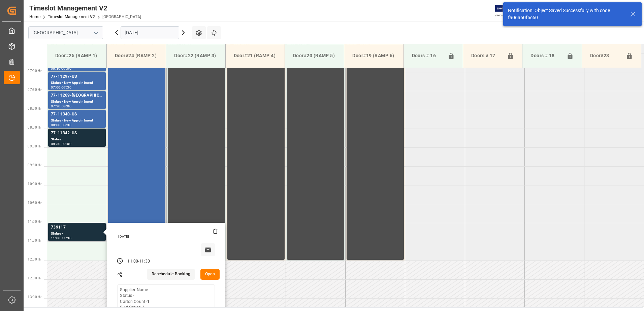  Describe the element at coordinates (34, 240) in the screenshot. I see `span: 11:30 Hr` at that location.